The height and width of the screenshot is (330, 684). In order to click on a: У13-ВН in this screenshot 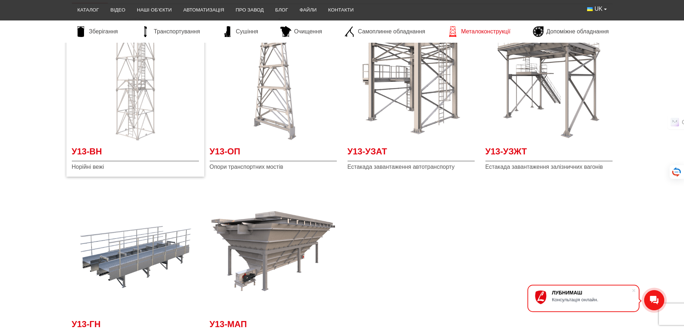, I will do `click(135, 153)`.